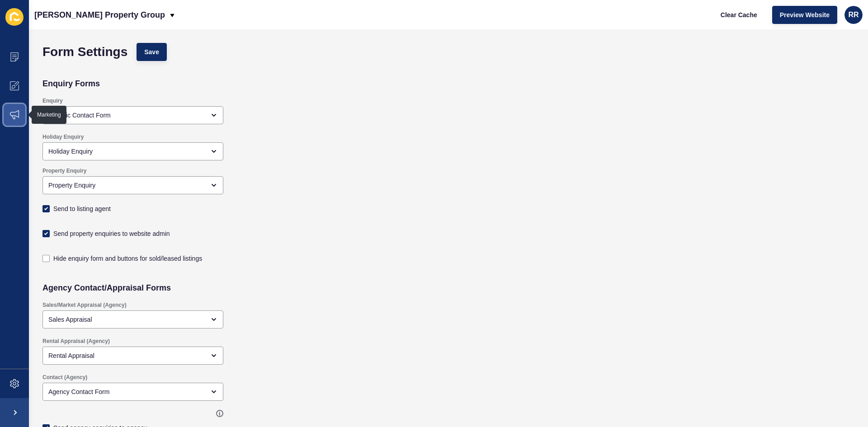 The height and width of the screenshot is (427, 868). Describe the element at coordinates (82, 209) in the screenshot. I see `label: Send to listing agent` at that location.